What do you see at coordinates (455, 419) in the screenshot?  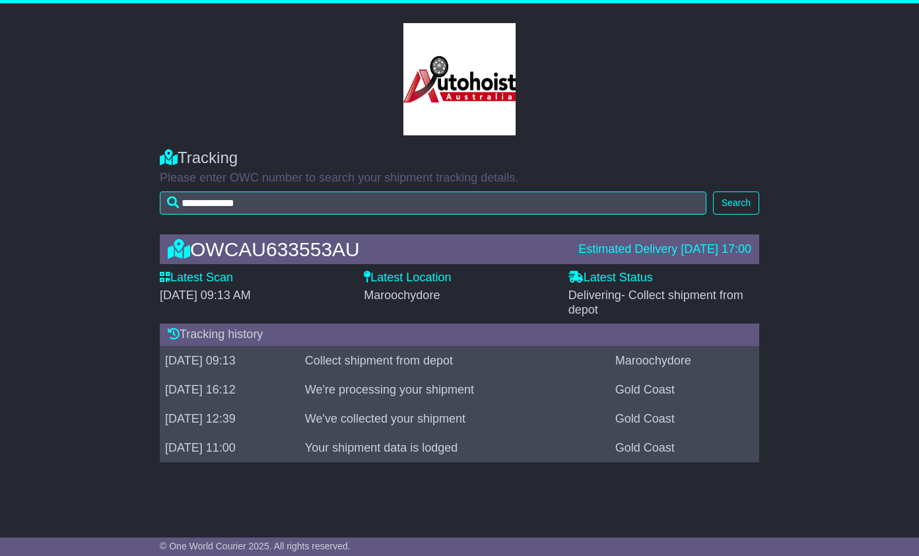 I see `td: We've collected your shipment` at bounding box center [455, 419].